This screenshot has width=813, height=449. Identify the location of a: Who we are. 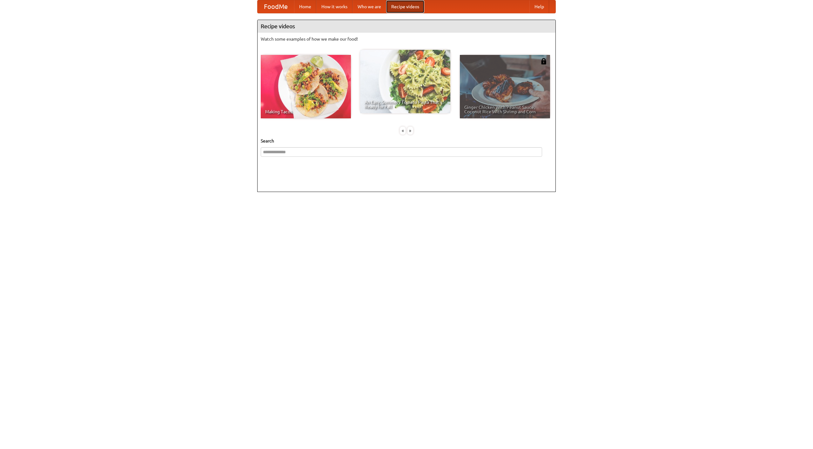
(369, 7).